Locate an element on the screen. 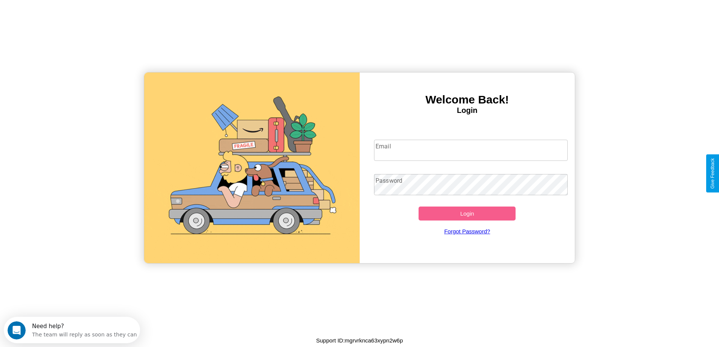  div: Need help? is located at coordinates (81, 9).